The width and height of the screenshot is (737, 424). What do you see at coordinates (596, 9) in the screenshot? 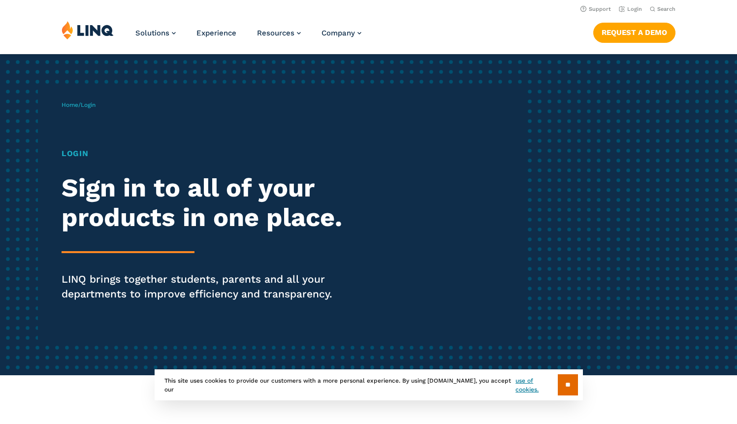
I see `a: Support` at bounding box center [596, 9].